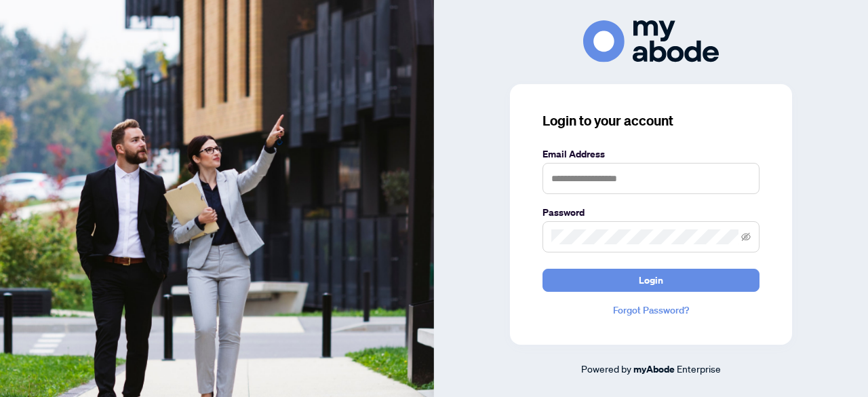 This screenshot has height=397, width=868. Describe the element at coordinates (651, 280) in the screenshot. I see `span: Login` at that location.